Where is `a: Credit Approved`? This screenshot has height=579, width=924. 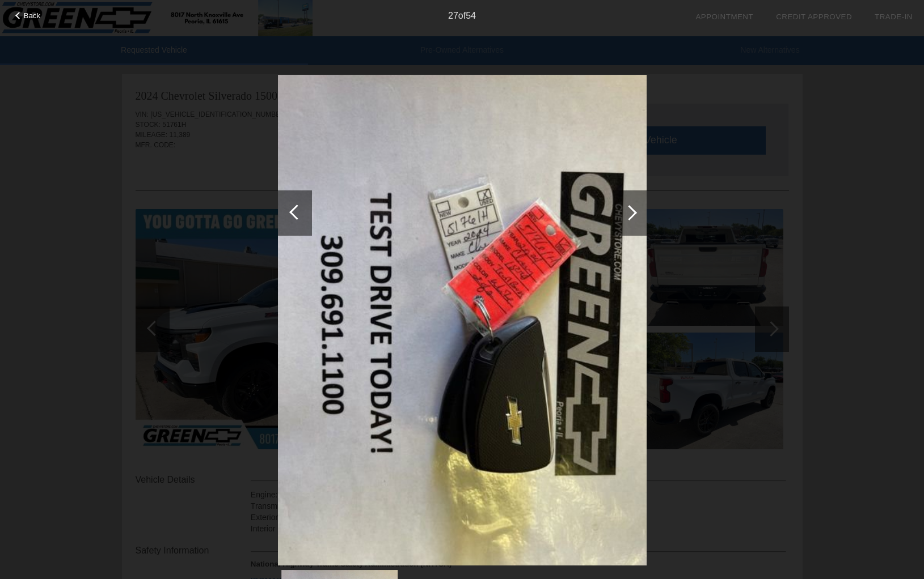
a: Credit Approved is located at coordinates (814, 16).